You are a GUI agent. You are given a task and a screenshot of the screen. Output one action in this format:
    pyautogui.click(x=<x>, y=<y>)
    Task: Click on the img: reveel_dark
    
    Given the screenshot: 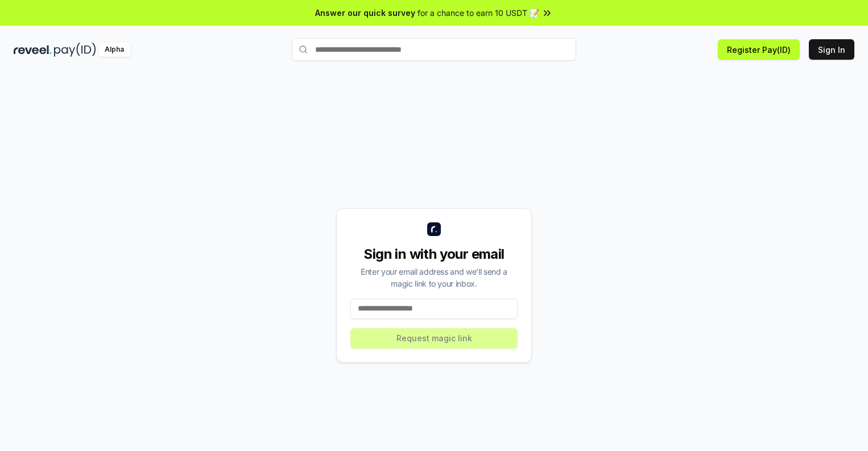 What is the action you would take?
    pyautogui.click(x=32, y=49)
    